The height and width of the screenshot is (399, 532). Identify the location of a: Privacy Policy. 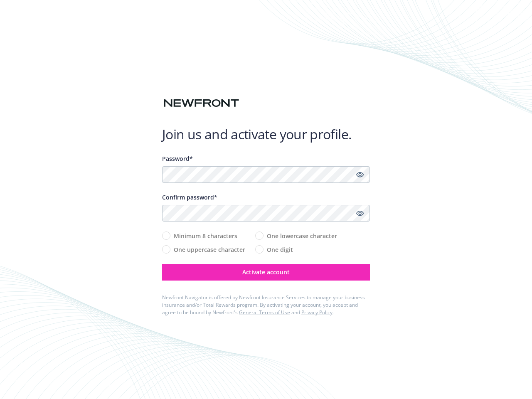
(317, 312).